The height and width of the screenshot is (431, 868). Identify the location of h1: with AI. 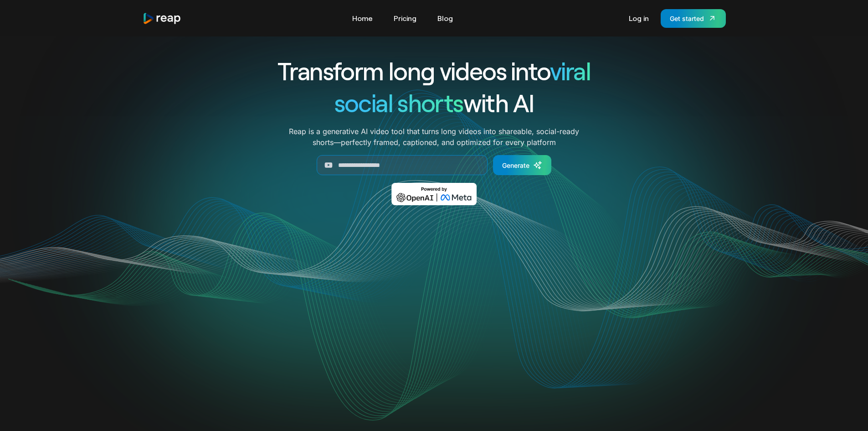
(434, 103).